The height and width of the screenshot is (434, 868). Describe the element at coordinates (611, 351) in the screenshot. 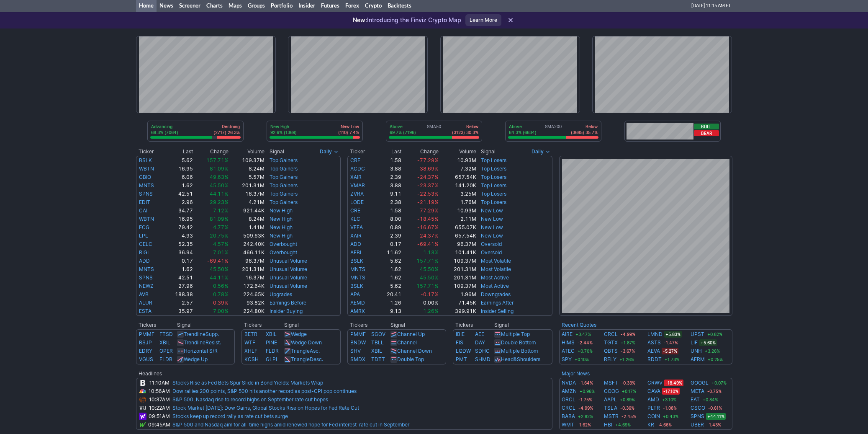

I see `a: QBTS` at that location.